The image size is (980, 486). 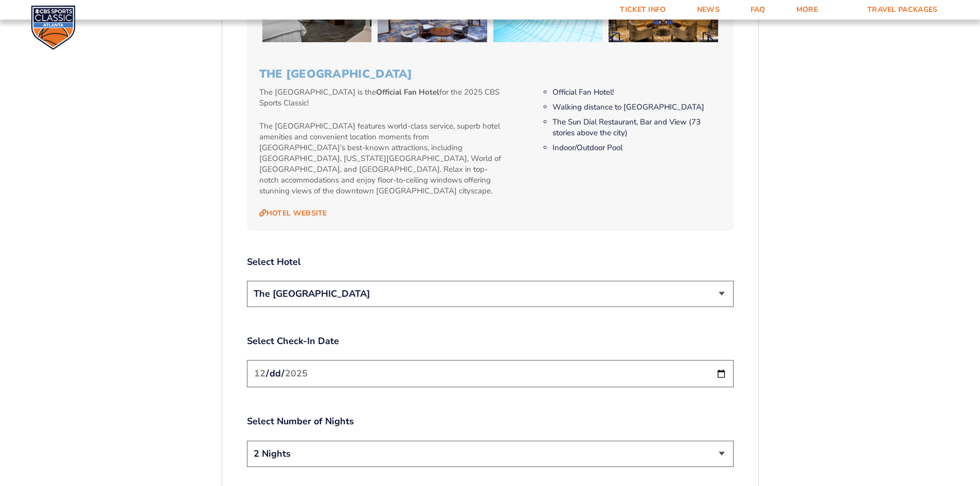 I want to click on li: Official Fan Hotel!, so click(x=636, y=93).